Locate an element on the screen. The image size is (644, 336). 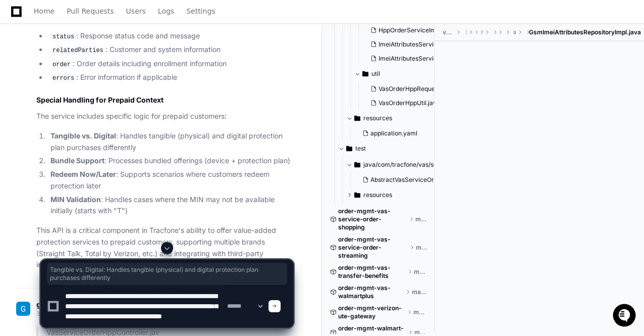
span: test is located at coordinates (360, 148).